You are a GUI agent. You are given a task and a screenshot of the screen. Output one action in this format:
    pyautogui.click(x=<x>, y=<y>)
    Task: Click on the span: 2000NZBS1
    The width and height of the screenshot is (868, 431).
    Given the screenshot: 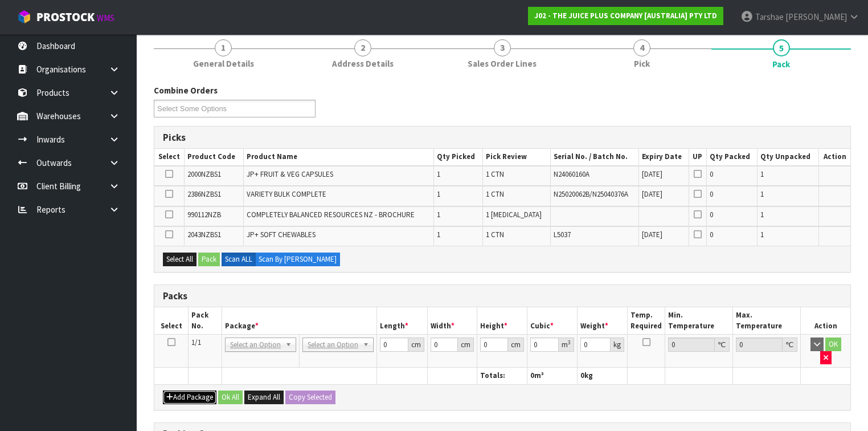 What is the action you would take?
    pyautogui.click(x=204, y=173)
    